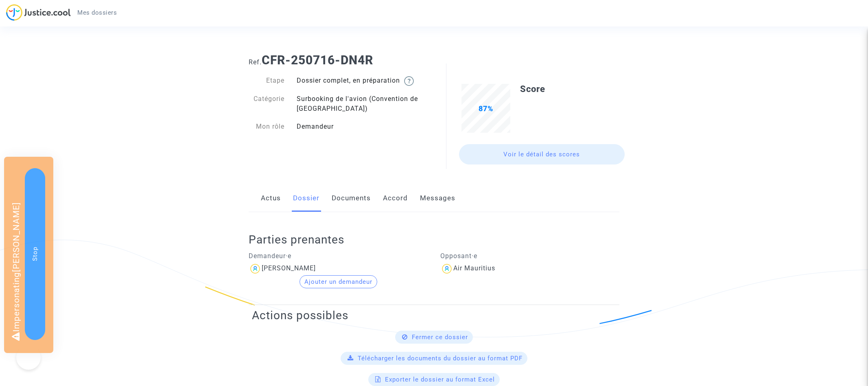 The image size is (868, 386). What do you see at coordinates (533, 89) in the screenshot?
I see `b: Score` at bounding box center [533, 89].